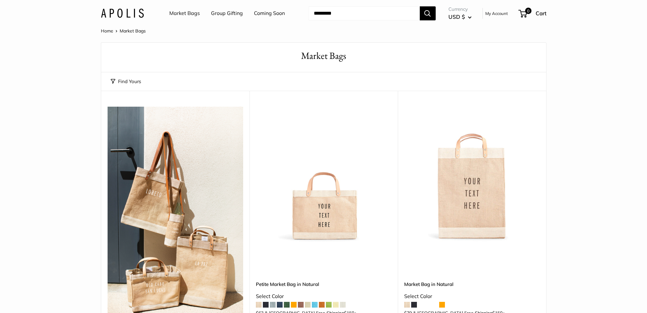 The width and height of the screenshot is (647, 313). What do you see at coordinates (107, 31) in the screenshot?
I see `a: Home` at bounding box center [107, 31].